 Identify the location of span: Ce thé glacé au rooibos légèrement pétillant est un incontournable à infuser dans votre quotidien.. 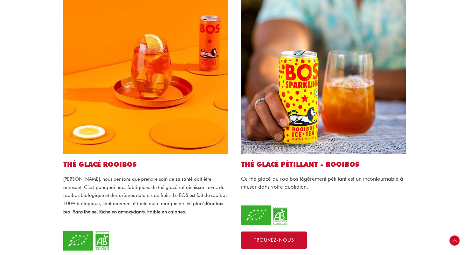
(322, 183).